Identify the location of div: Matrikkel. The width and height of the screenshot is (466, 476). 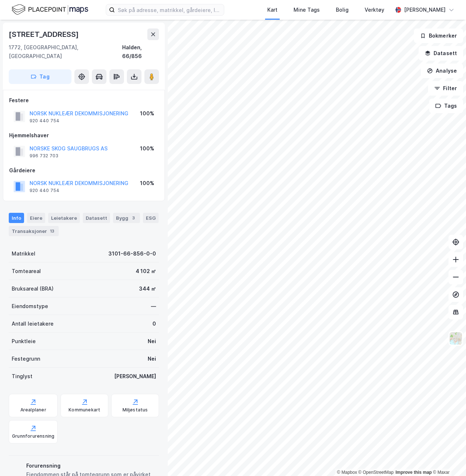
(23, 254).